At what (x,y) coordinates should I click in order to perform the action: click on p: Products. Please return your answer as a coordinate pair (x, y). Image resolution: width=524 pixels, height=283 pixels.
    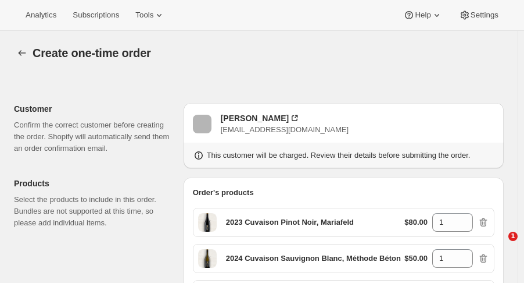
    Looking at the image, I should click on (94, 183).